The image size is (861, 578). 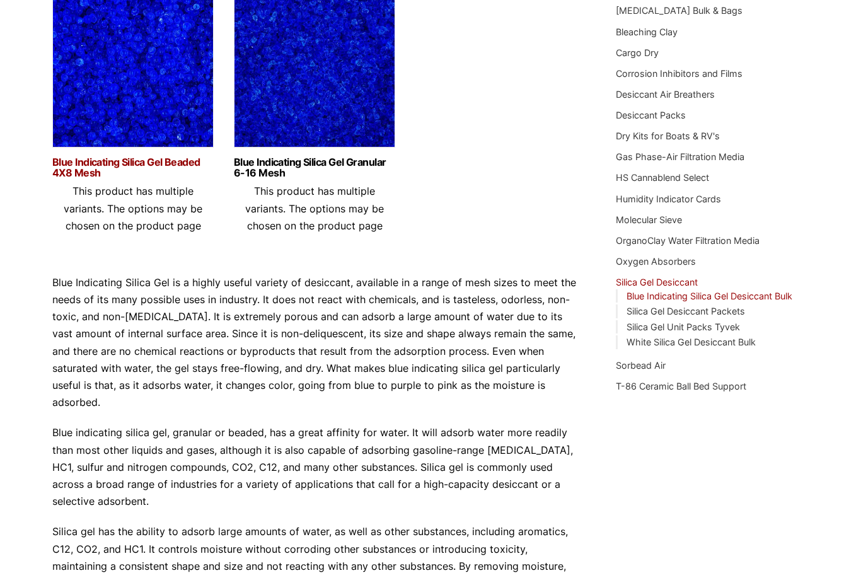 What do you see at coordinates (651, 115) in the screenshot?
I see `a: Desiccant Packs` at bounding box center [651, 115].